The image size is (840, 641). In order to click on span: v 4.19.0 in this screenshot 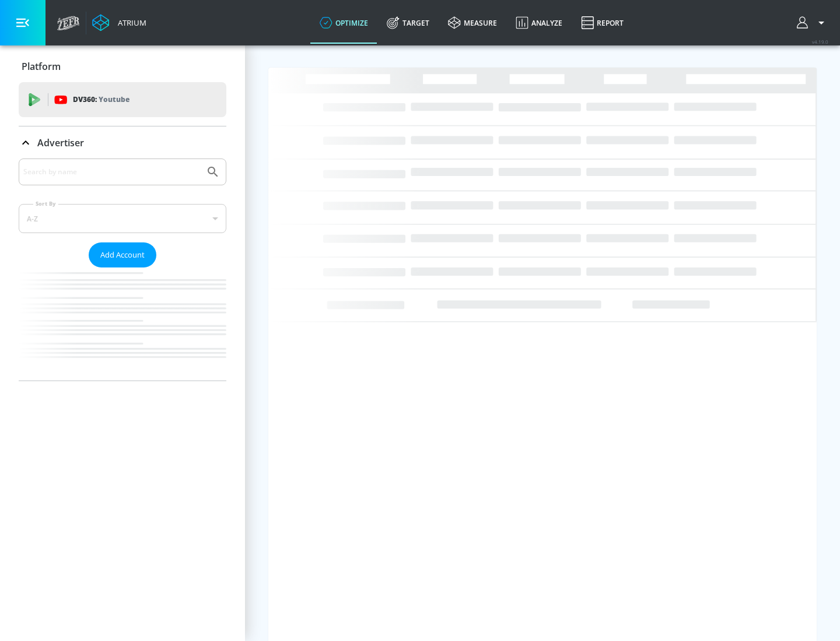, I will do `click(820, 42)`.